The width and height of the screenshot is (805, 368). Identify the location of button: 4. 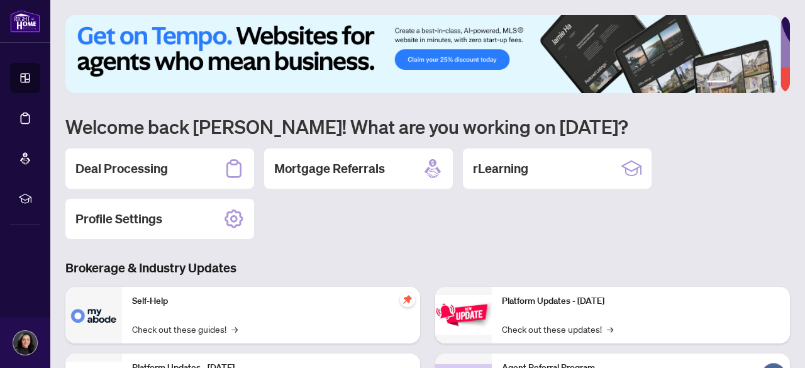
(754, 83).